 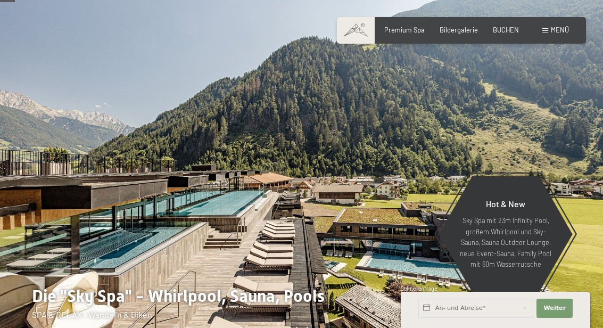 What do you see at coordinates (554, 308) in the screenshot?
I see `button: Weiter` at bounding box center [554, 308].